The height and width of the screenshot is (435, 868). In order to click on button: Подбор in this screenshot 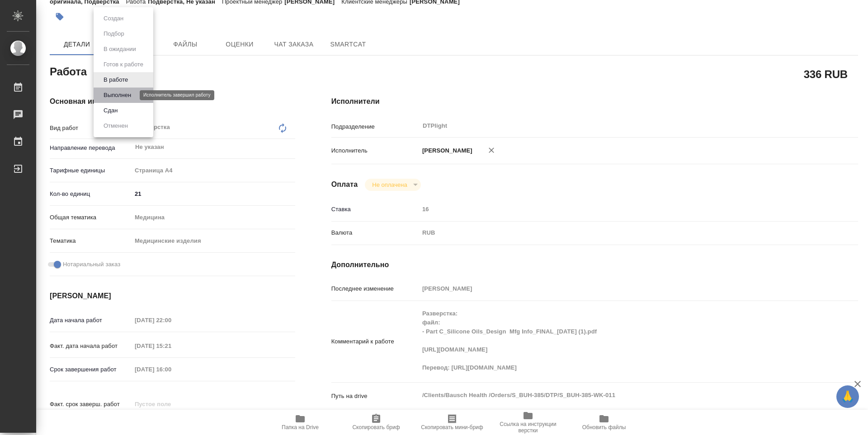, I will do `click(114, 34)`.